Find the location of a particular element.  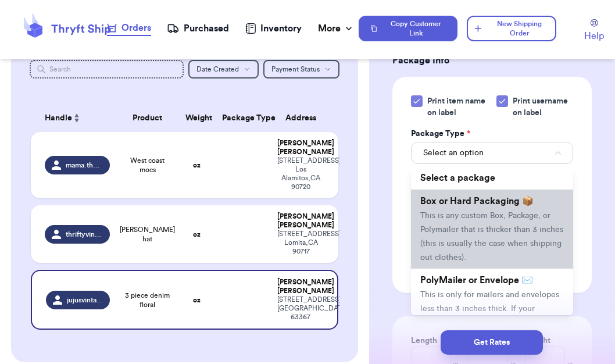

div: More is located at coordinates (336, 28).